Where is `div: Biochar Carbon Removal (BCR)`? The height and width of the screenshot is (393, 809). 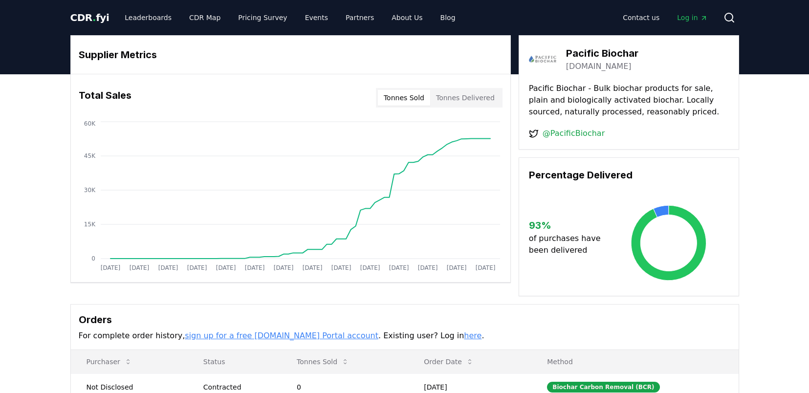 div: Biochar Carbon Removal (BCR) is located at coordinates (603, 387).